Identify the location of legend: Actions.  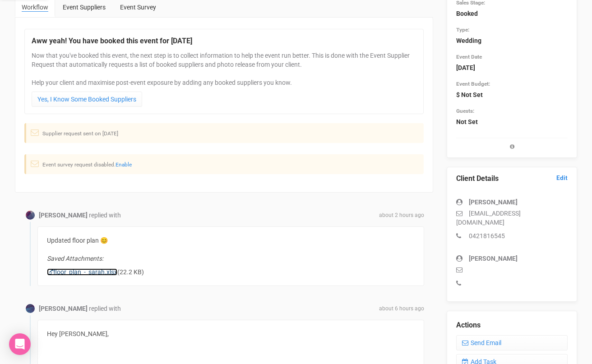
(512, 325).